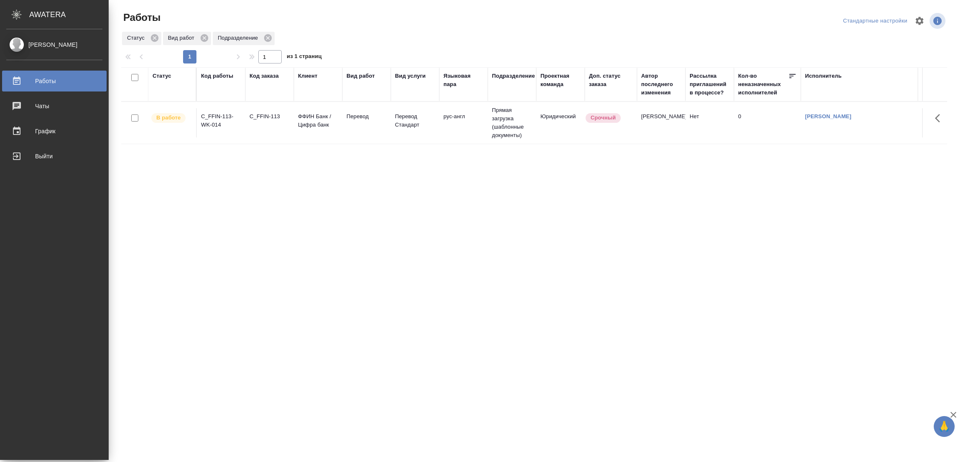 The height and width of the screenshot is (462, 963). Describe the element at coordinates (308, 76) in the screenshot. I see `div: Клиент` at that location.